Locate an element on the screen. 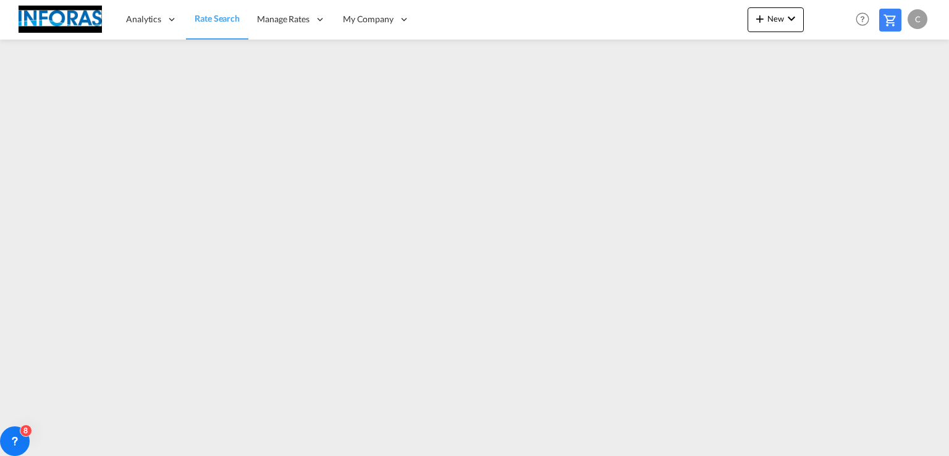 The image size is (949, 456). span: New is located at coordinates (775, 19).